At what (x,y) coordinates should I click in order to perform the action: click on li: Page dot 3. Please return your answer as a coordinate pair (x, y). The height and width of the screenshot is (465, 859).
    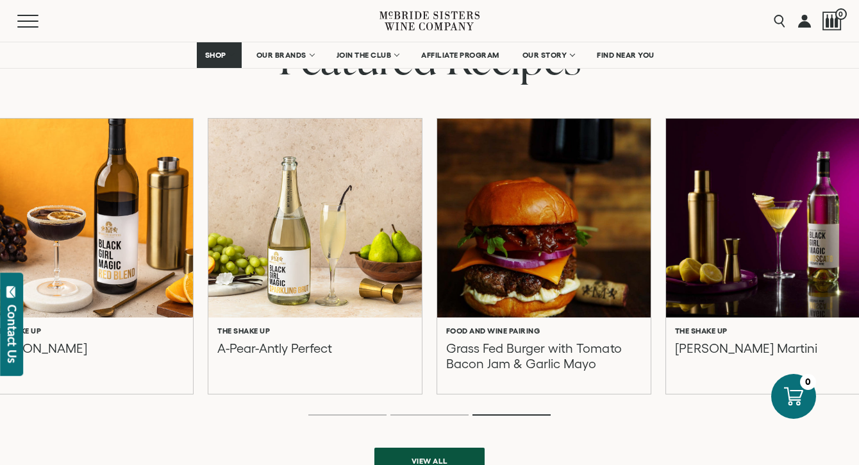
    Looking at the image, I should click on (511, 415).